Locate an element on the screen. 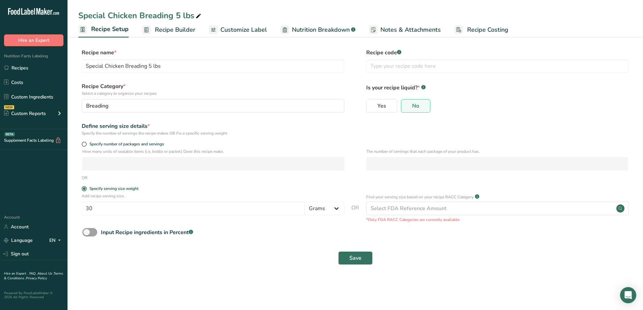  div: Specify serving size weight is located at coordinates (114, 189).